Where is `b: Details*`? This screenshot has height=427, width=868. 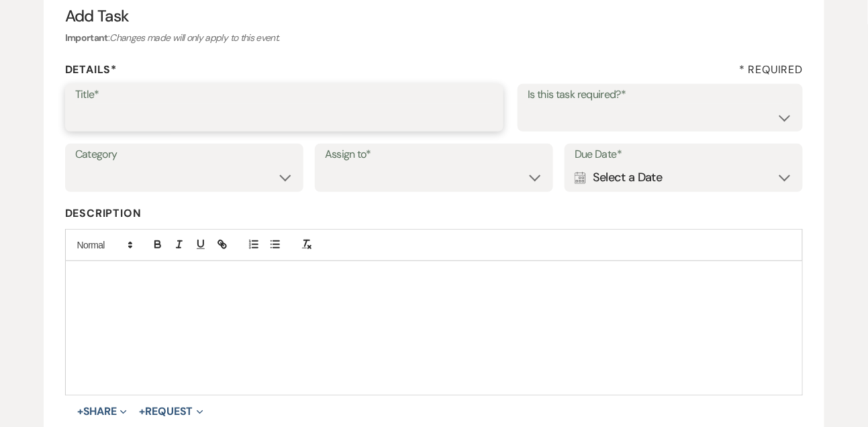
b: Details* is located at coordinates (91, 69).